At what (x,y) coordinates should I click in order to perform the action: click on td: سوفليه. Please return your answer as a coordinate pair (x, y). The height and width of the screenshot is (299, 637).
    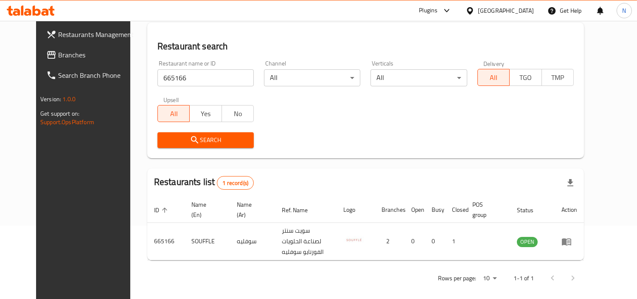
    Looking at the image, I should click on (253, 241).